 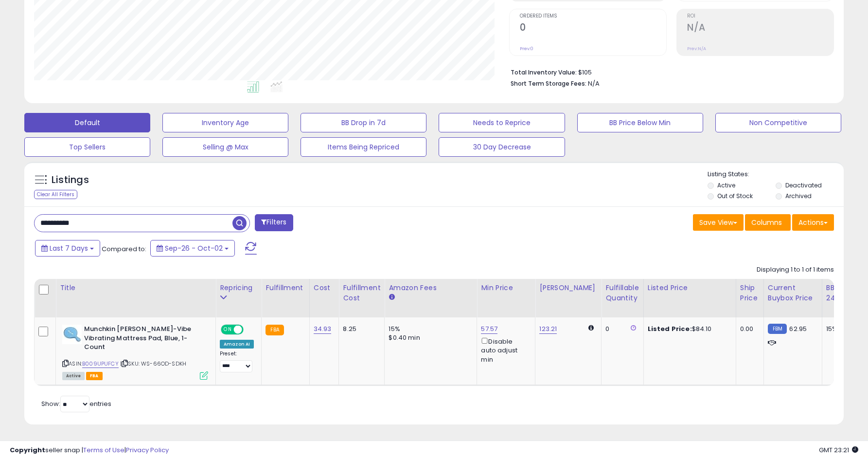 I want to click on small: Prev: N/A, so click(x=696, y=49).